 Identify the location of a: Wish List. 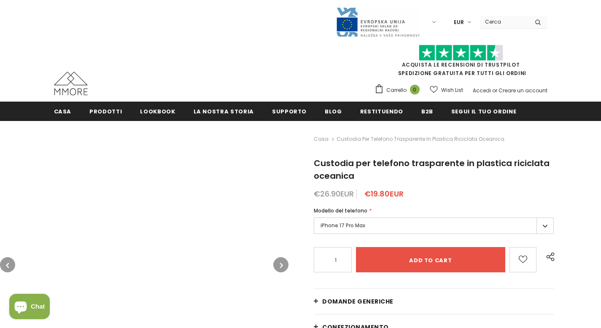
(446, 90).